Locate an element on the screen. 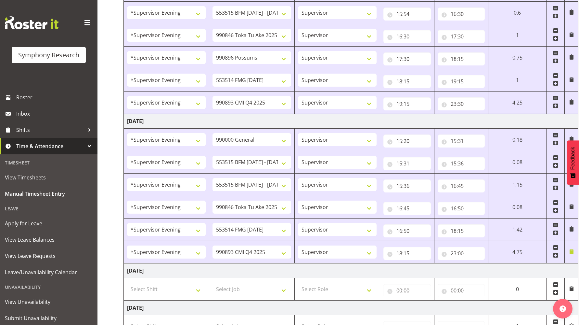 This screenshot has height=325, width=579. span: Time & Attendance is located at coordinates (50, 146).